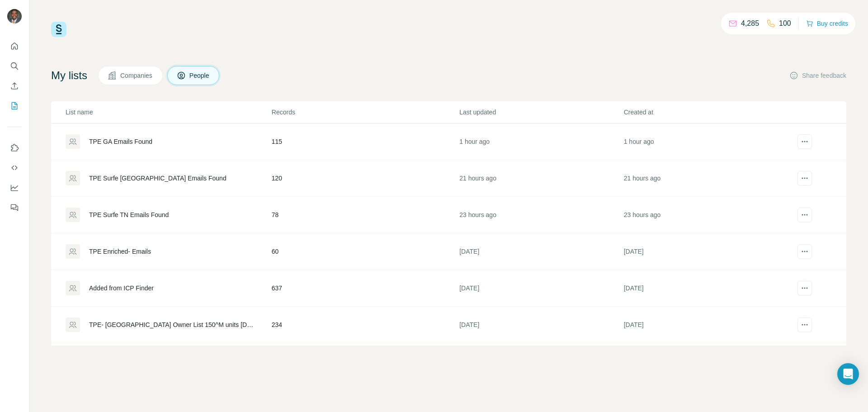 The image size is (868, 412). Describe the element at coordinates (750, 24) in the screenshot. I see `p: 4,285` at that location.